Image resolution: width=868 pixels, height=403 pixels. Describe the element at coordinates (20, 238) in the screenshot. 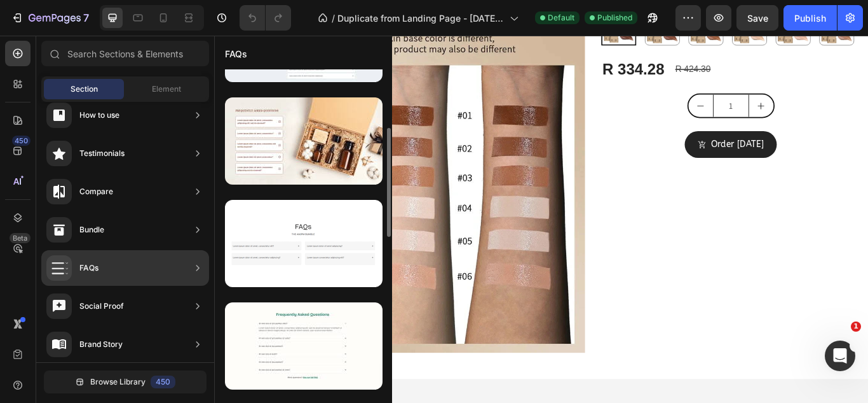

I see `div: Beta` at that location.